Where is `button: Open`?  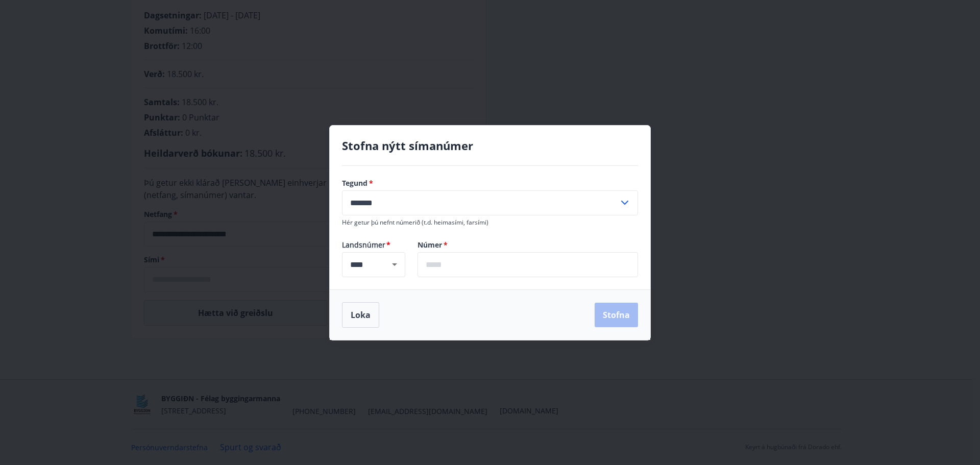 button: Open is located at coordinates (395, 264).